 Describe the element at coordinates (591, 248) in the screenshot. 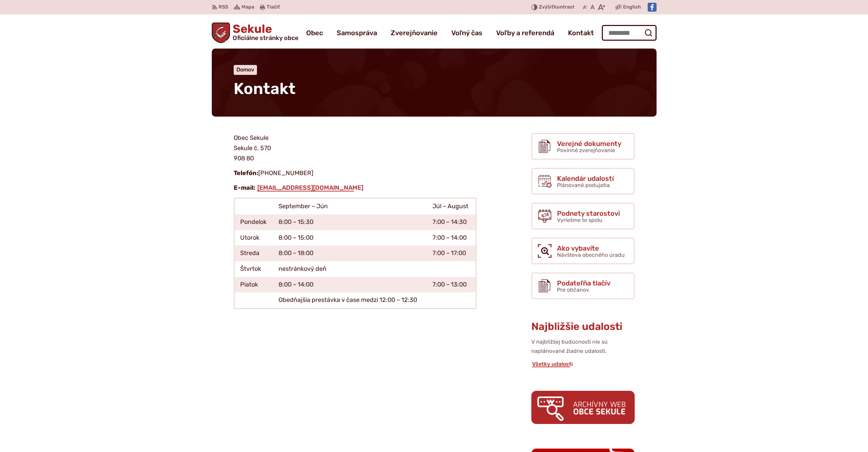

I see `span: Ako vybavíte` at that location.